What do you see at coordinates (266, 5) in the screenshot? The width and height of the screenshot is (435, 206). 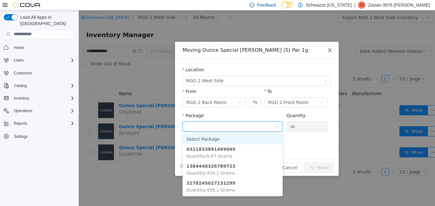 I see `span: Feedback` at bounding box center [266, 5].